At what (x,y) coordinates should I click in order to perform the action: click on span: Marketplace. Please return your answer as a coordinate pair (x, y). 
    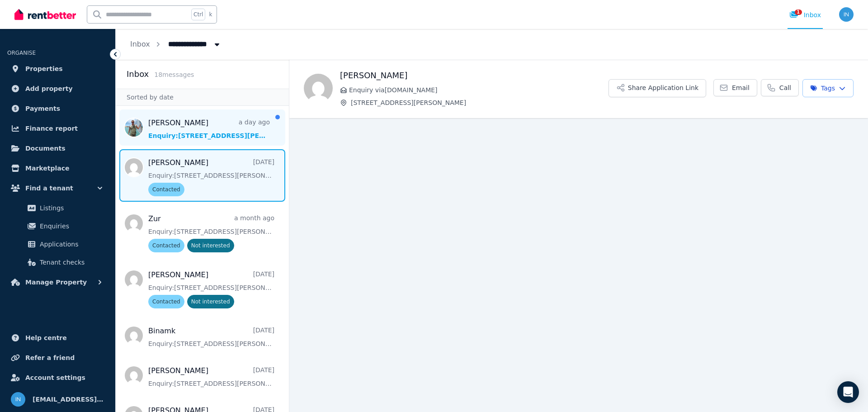
    Looking at the image, I should click on (47, 169).